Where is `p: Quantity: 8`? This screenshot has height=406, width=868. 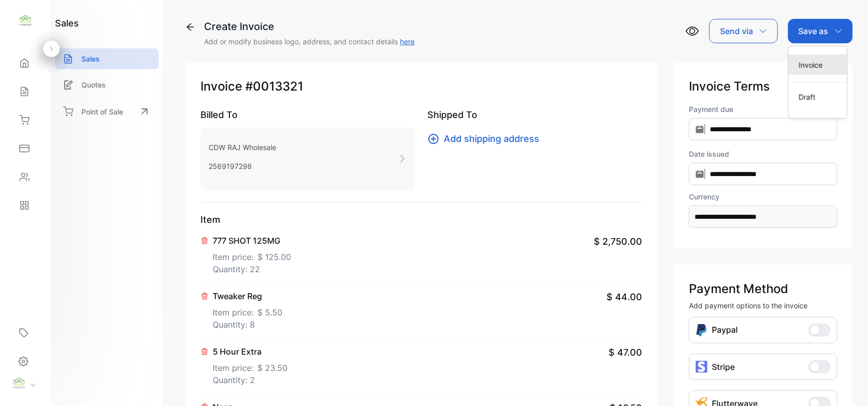 p: Quantity: 8 is located at coordinates (248, 325).